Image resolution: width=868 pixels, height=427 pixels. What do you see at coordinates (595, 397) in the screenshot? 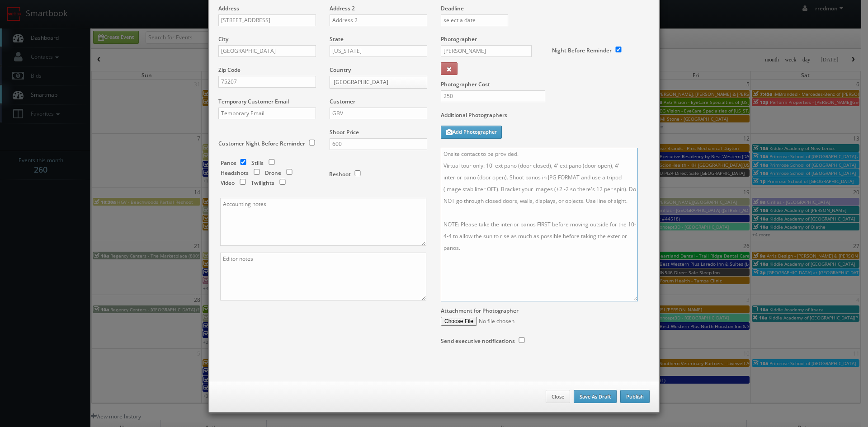
I see `button: Save As Draft` at bounding box center [595, 397].